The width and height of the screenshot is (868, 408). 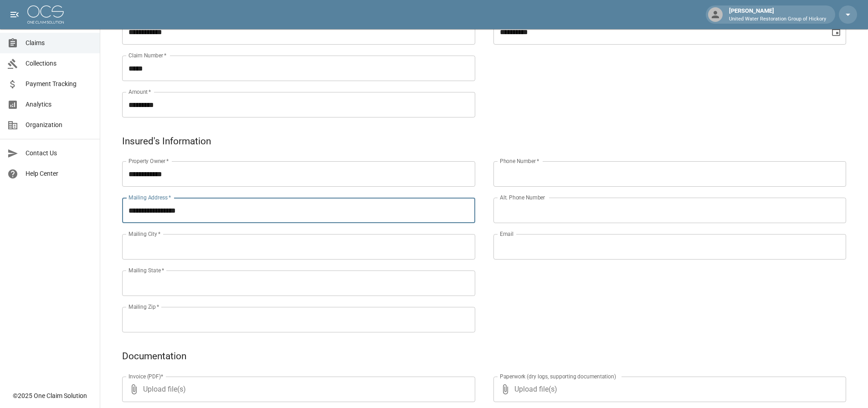 What do you see at coordinates (147, 55) in the screenshot?
I see `label: Claim Number` at bounding box center [147, 55].